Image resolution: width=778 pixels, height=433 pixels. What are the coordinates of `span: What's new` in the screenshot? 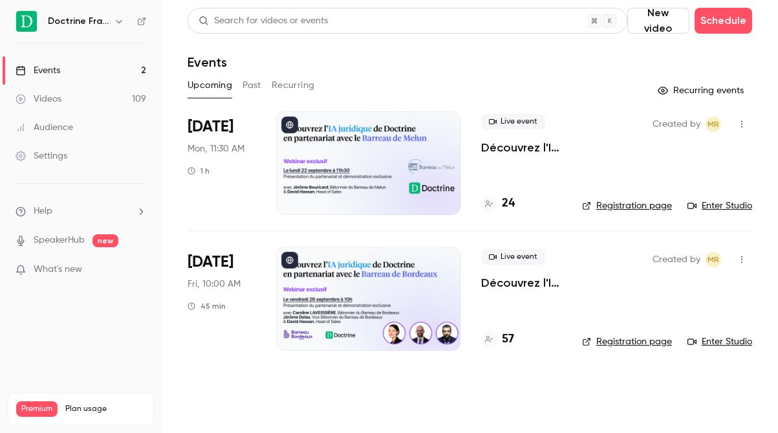 It's located at (58, 269).